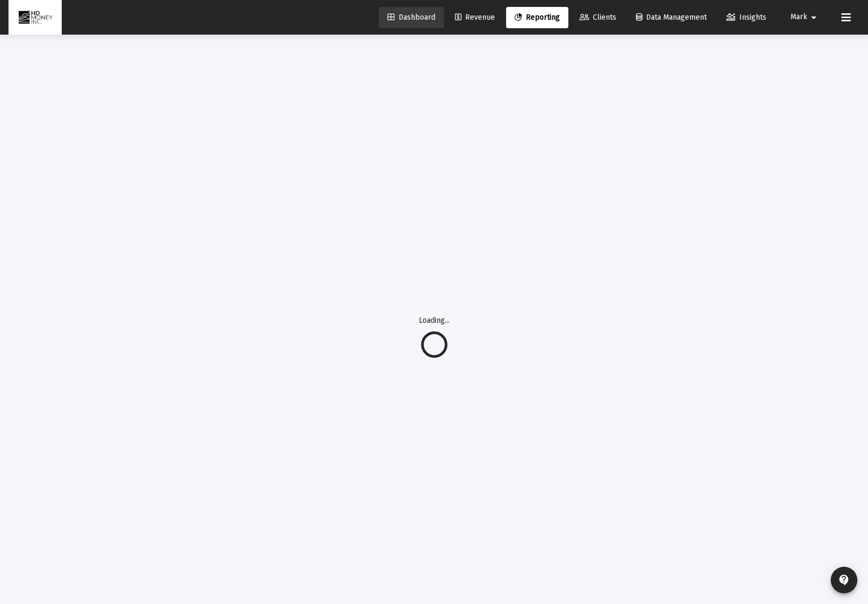 The image size is (868, 604). What do you see at coordinates (844, 580) in the screenshot?
I see `mat-icon: contact_support` at bounding box center [844, 580].